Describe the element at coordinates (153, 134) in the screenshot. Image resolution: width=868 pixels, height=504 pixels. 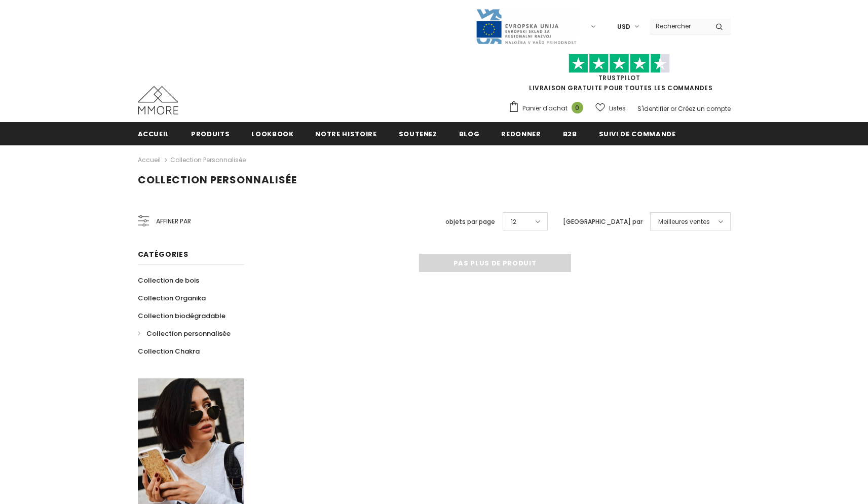
I see `span: Accueil` at that location.